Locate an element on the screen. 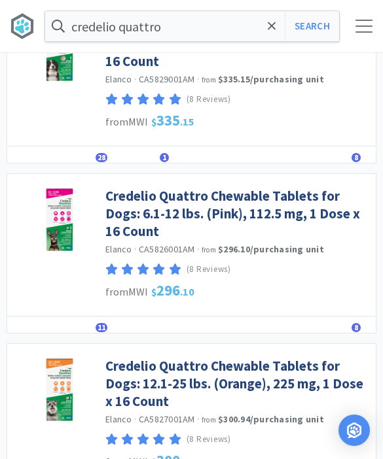  strong: $296.10 / purchasing unit is located at coordinates (271, 249).